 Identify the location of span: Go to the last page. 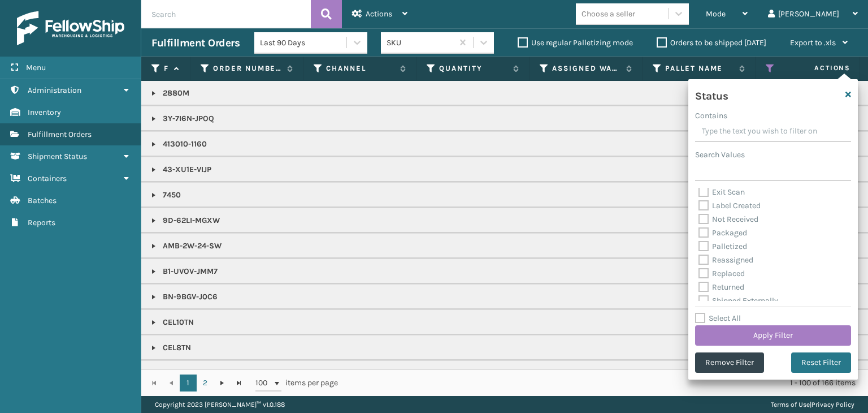
(239, 383).